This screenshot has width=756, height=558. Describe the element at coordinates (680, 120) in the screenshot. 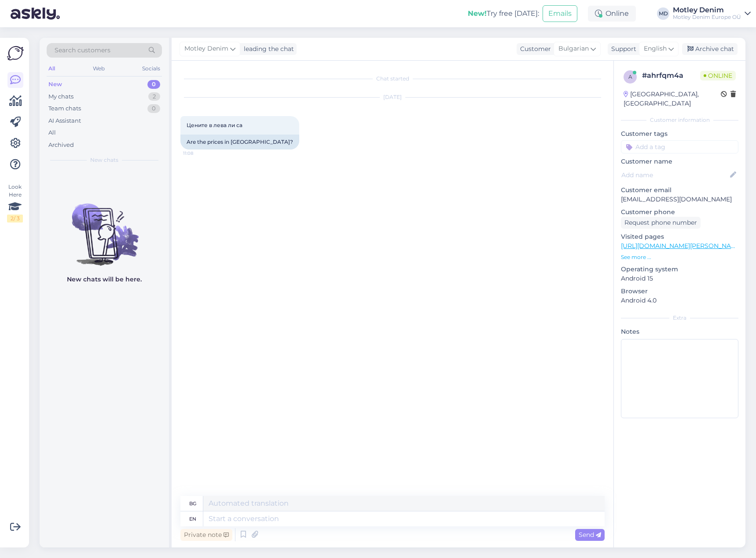

I see `div: Customer information` at that location.